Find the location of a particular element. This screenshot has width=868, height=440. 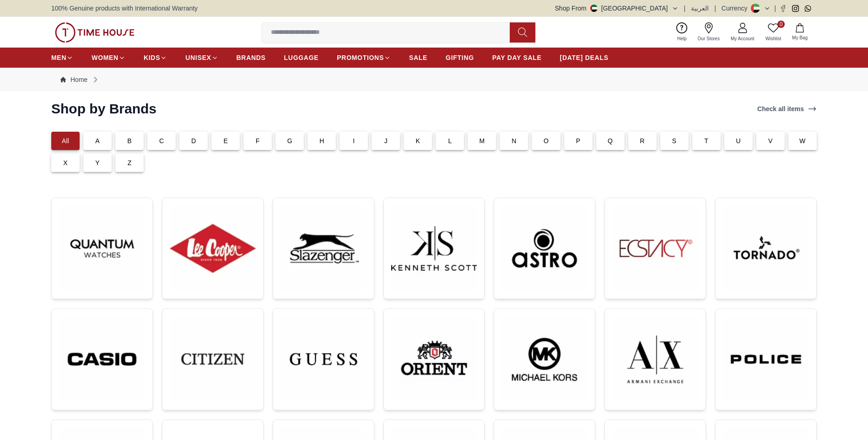

a: UNISEX is located at coordinates (202, 57).